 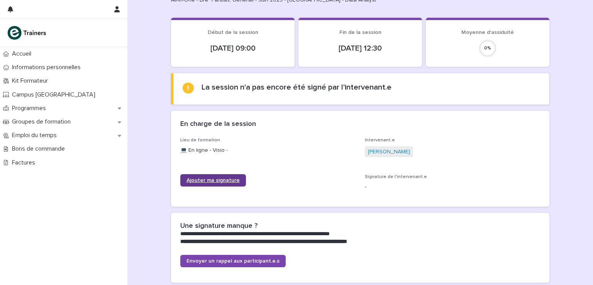 I want to click on h2: En charge de la session, so click(x=218, y=124).